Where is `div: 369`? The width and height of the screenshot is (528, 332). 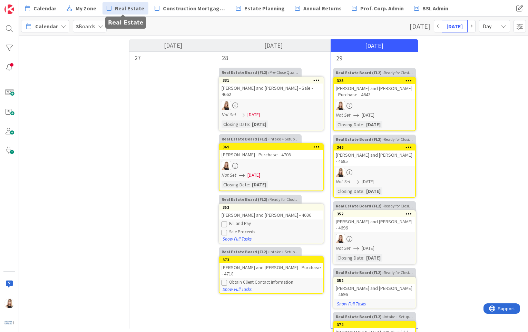 div: 369 is located at coordinates (273, 147).